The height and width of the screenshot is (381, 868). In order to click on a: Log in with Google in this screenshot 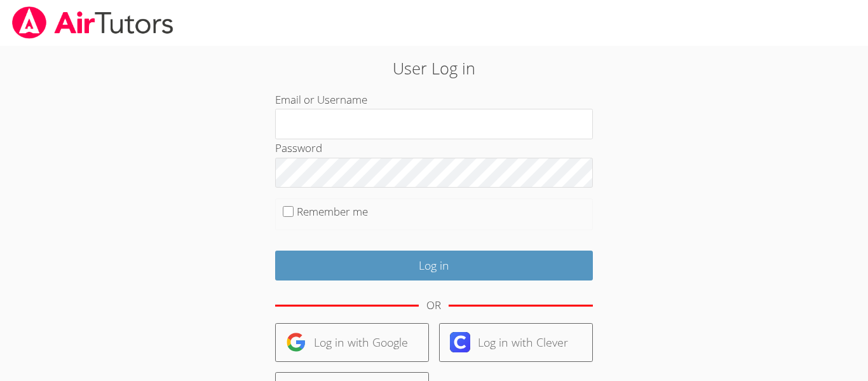, I will do `click(352, 343)`.